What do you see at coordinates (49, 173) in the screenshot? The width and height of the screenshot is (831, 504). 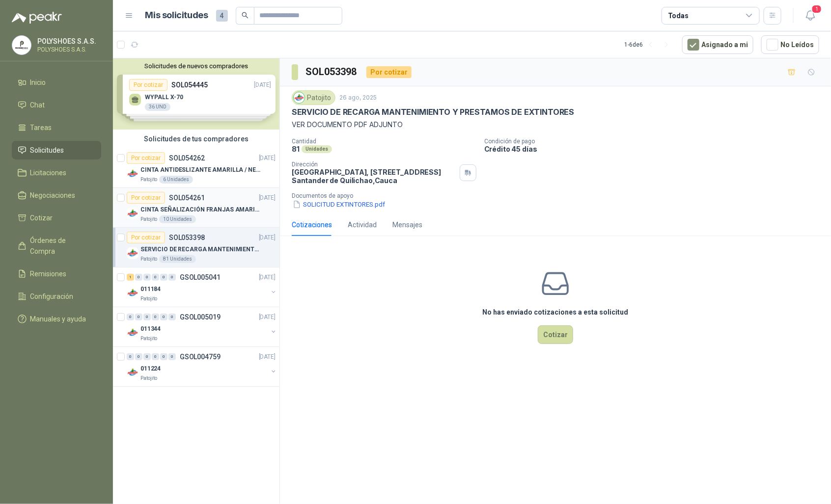 I see `span: Licitaciones` at bounding box center [49, 173].